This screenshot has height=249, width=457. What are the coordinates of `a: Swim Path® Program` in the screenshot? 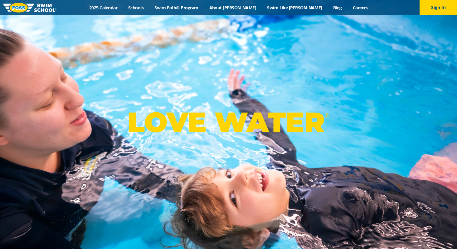 It's located at (176, 7).